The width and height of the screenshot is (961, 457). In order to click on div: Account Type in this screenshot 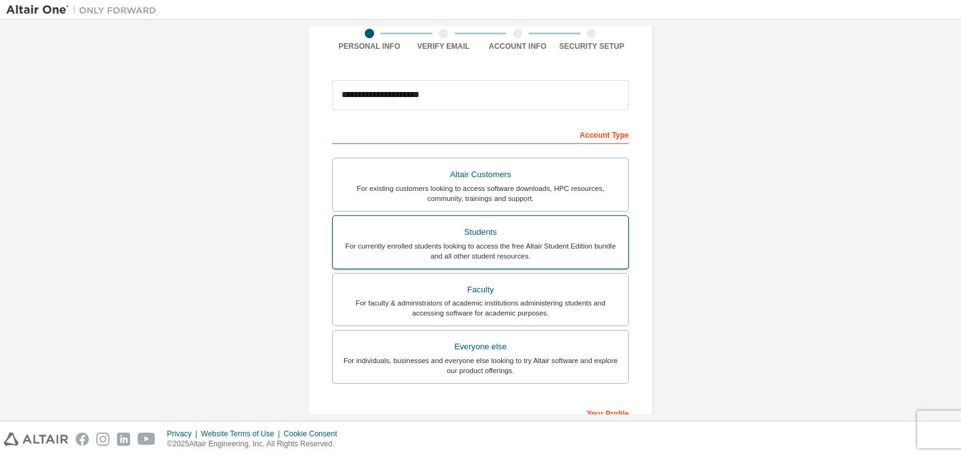, I will do `click(480, 134)`.